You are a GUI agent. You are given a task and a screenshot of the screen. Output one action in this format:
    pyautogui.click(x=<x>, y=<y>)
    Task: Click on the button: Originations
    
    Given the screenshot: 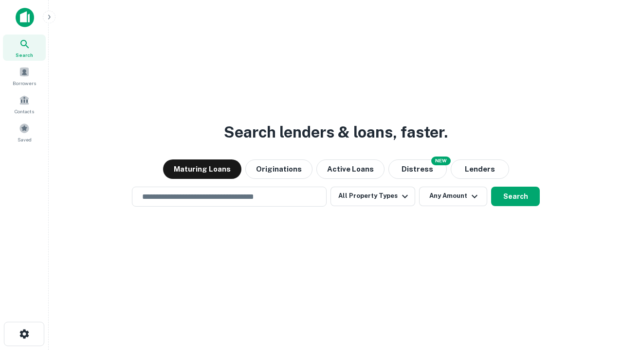 What is the action you would take?
    pyautogui.click(x=279, y=169)
    